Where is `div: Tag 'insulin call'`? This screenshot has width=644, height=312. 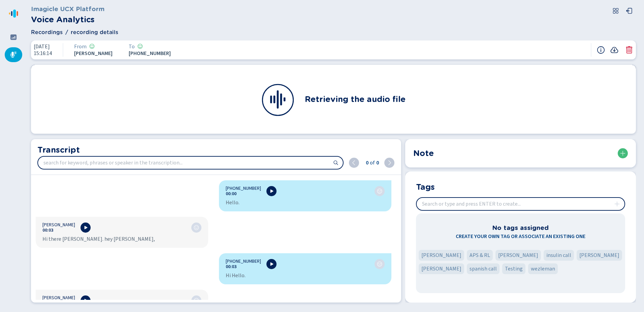 div: Tag 'insulin call' is located at coordinates (559, 255).